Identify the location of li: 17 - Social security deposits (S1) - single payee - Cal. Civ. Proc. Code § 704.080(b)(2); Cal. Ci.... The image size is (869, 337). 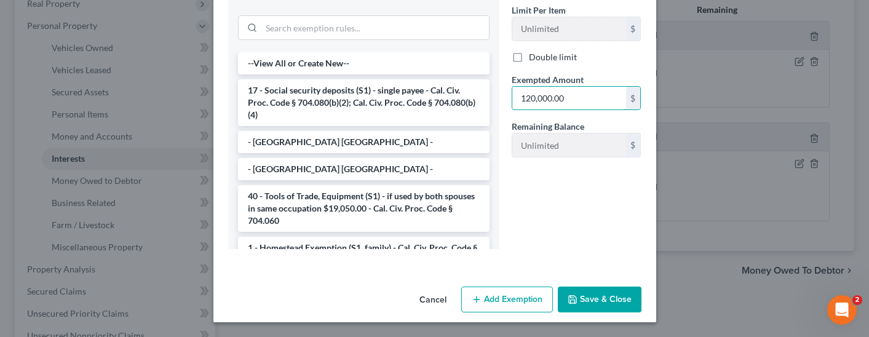
(363, 103).